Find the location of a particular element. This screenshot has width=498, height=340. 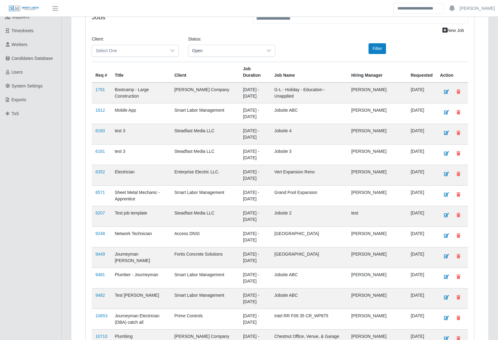

td: G-L - Holiday - Education - Unapplied is located at coordinates (309, 93).